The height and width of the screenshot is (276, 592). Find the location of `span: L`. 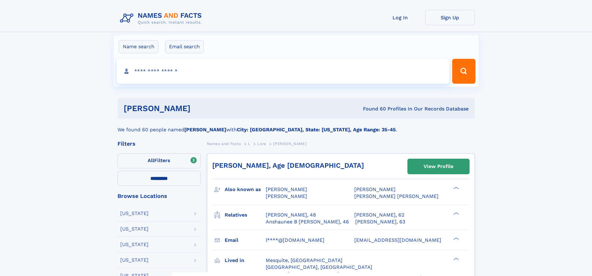

span: L is located at coordinates (249, 144).